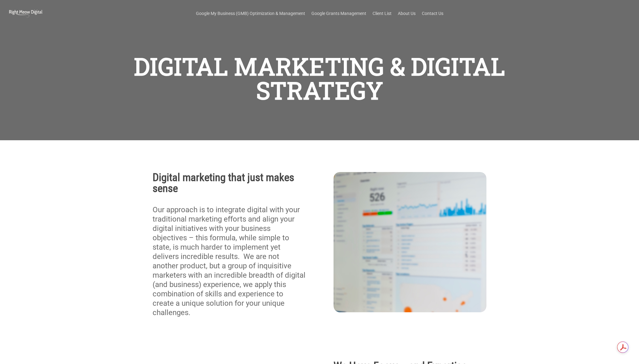  What do you see at coordinates (229, 183) in the screenshot?
I see `h2: Digital marketing that just makes sense` at bounding box center [229, 183].